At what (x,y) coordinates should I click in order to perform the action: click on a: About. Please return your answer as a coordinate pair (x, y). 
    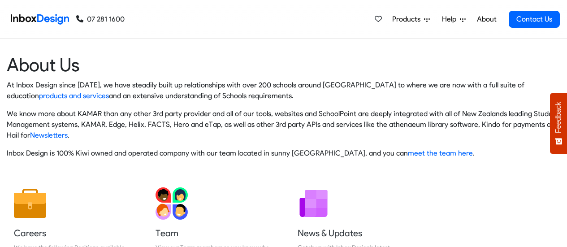
    Looking at the image, I should click on (486, 19).